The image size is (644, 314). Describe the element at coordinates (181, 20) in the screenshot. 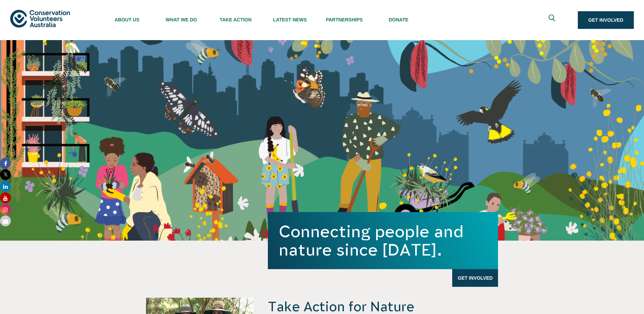

I see `span: What We Do` at that location.